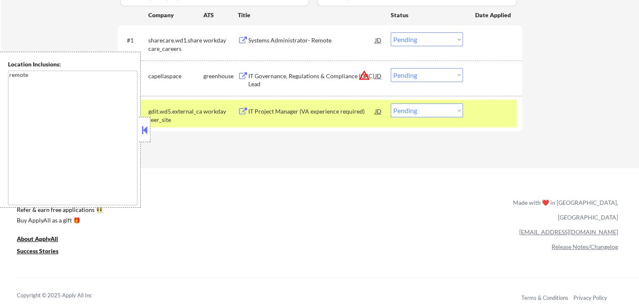 This screenshot has width=639, height=307. Describe the element at coordinates (177, 211) in the screenshot. I see `a: Refer & earn free applications 👯‍♀️` at that location.